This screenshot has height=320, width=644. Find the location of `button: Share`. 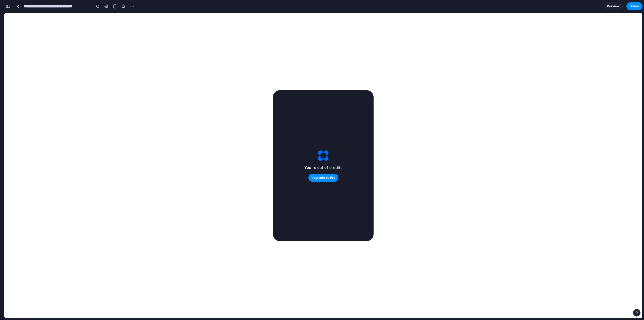

button: Share is located at coordinates (635, 6).